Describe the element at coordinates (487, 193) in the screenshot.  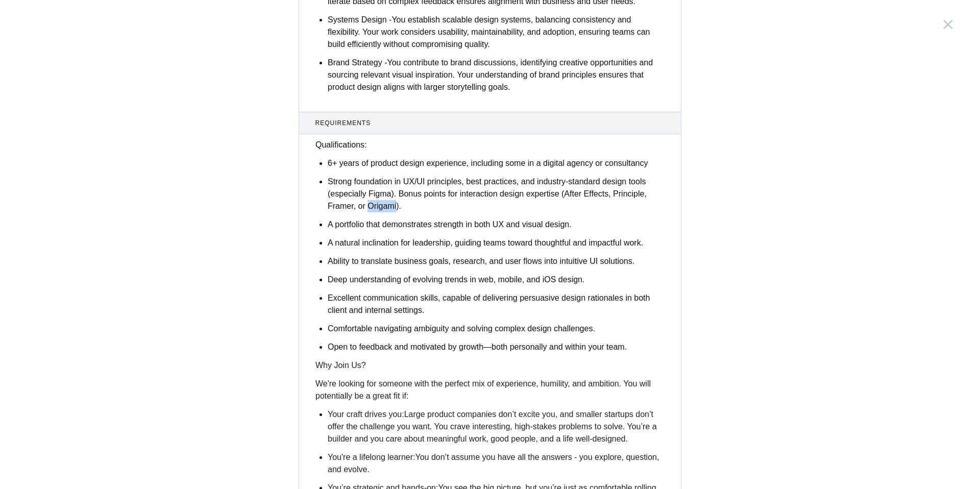
I see `span: Strong foundation in UX/UI principles, best practices, and industry-standard design tools (especi...` at that location.